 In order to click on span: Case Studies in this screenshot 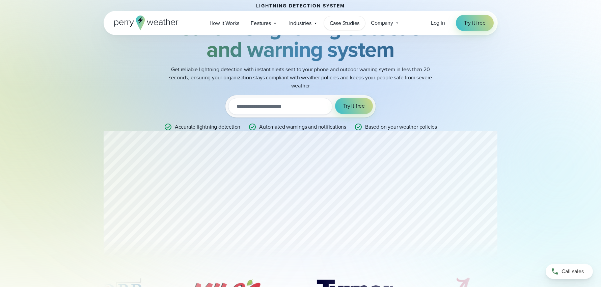, I will do `click(344, 23)`.